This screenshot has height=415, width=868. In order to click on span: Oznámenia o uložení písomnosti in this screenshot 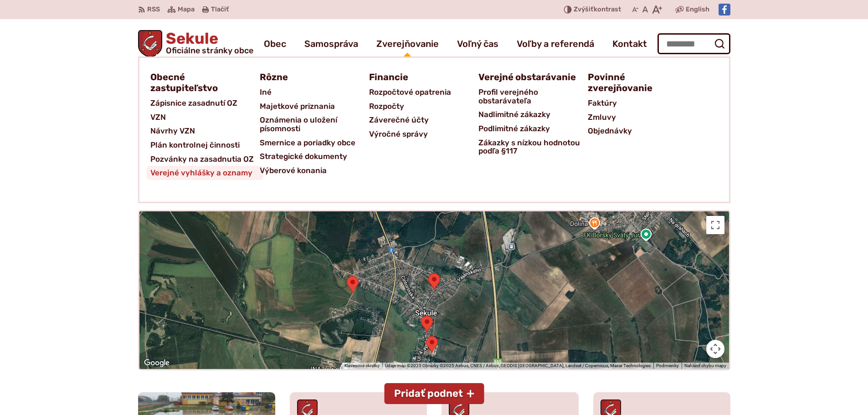, I will do `click(314, 124)`.